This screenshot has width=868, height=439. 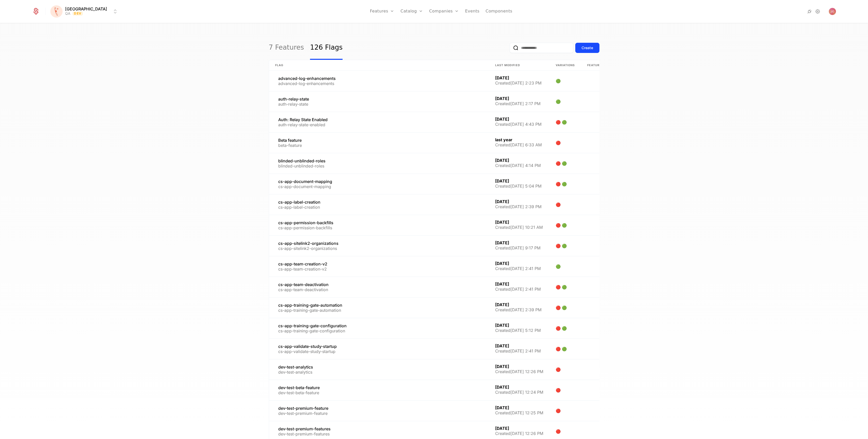 What do you see at coordinates (605, 65) in the screenshot?
I see `th: Feature` at bounding box center [605, 65].